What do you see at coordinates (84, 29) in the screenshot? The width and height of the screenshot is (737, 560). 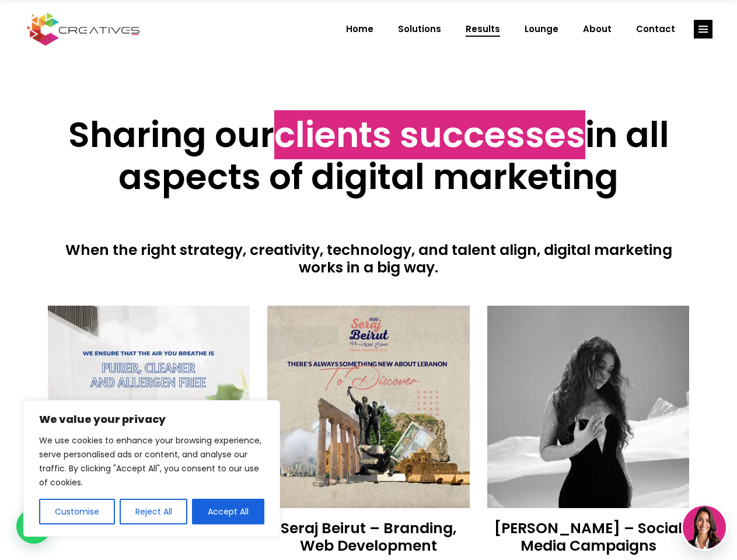 I see `img: Creatives` at bounding box center [84, 29].